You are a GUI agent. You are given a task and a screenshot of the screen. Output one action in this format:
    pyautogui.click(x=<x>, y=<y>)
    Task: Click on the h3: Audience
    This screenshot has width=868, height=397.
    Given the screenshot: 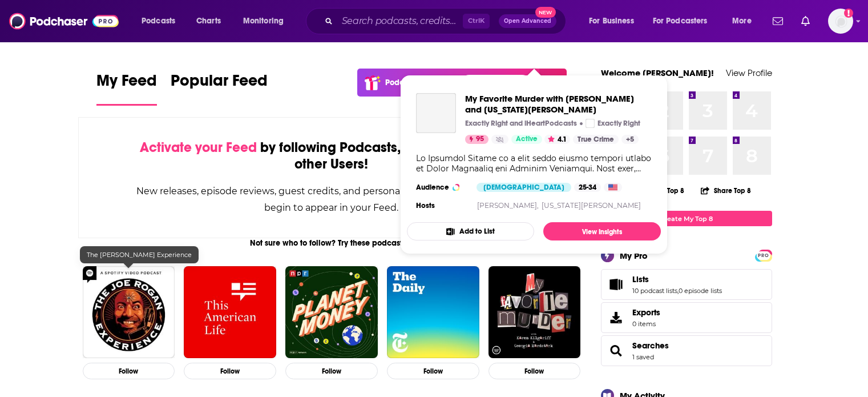 What is the action you would take?
    pyautogui.click(x=442, y=187)
    